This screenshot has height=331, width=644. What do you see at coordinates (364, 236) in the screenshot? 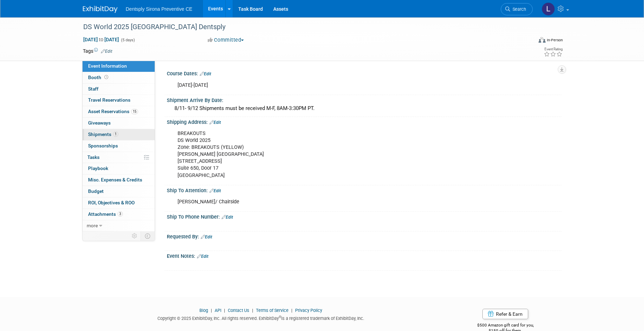
I see `div: Requested By:` at bounding box center [364, 236].